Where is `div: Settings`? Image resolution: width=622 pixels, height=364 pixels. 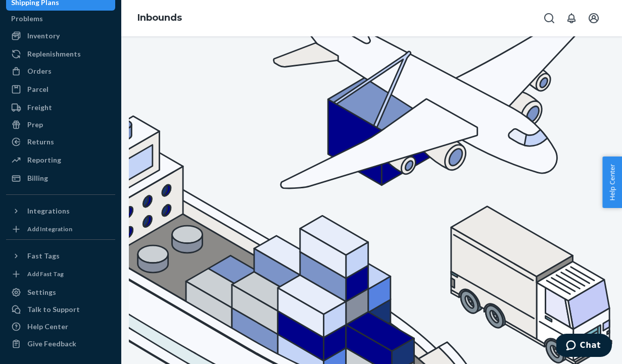 div: Settings is located at coordinates (41, 293).